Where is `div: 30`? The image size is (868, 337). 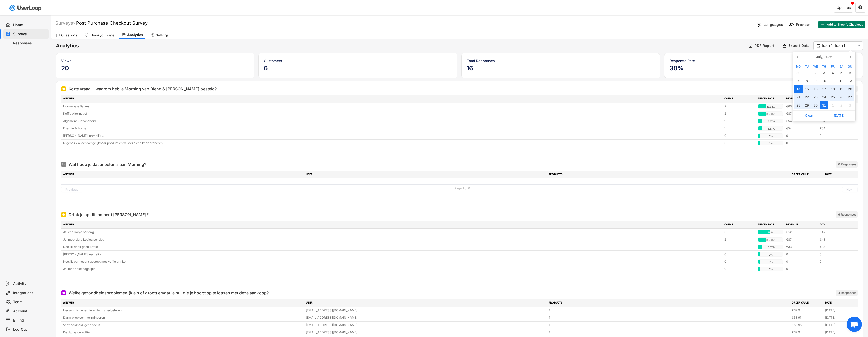
div: 30 is located at coordinates (798, 73).